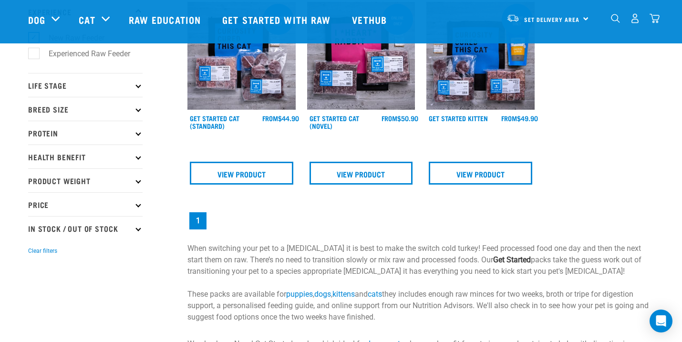 The width and height of the screenshot is (682, 342). What do you see at coordinates (635, 18) in the screenshot?
I see `img: user.png` at bounding box center [635, 18].